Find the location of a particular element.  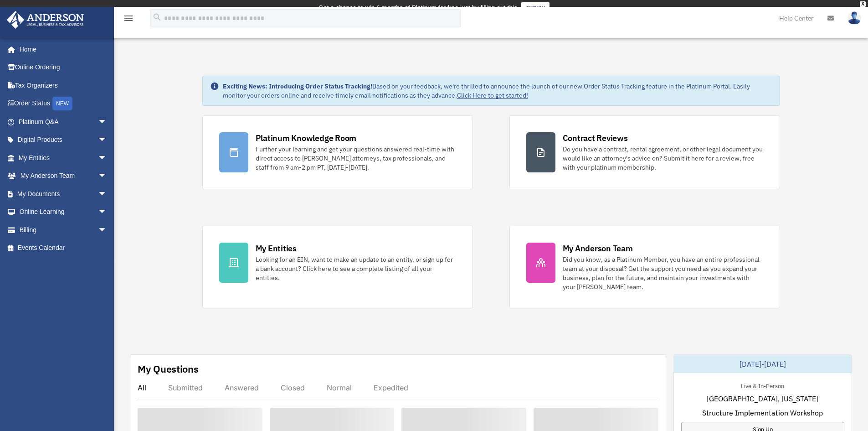

a: Events Calendar is located at coordinates (63, 248).